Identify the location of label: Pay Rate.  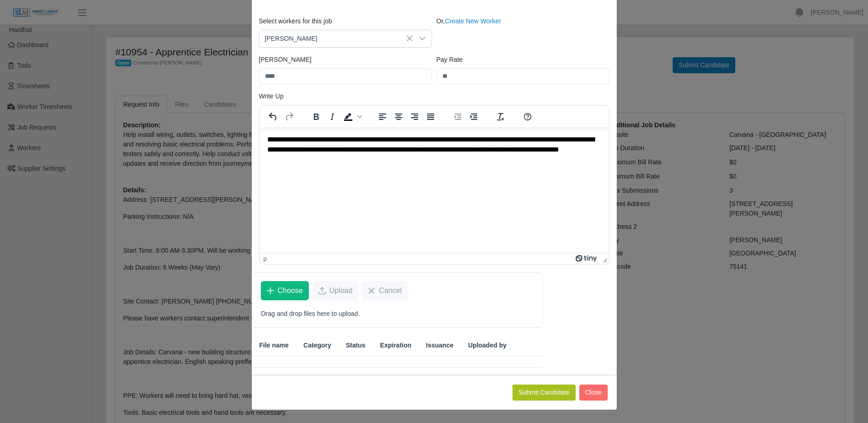
(449, 59).